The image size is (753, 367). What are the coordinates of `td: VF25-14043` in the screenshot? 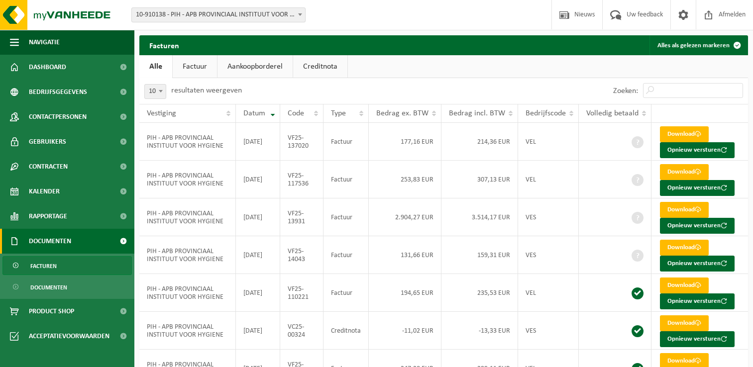 It's located at (302, 255).